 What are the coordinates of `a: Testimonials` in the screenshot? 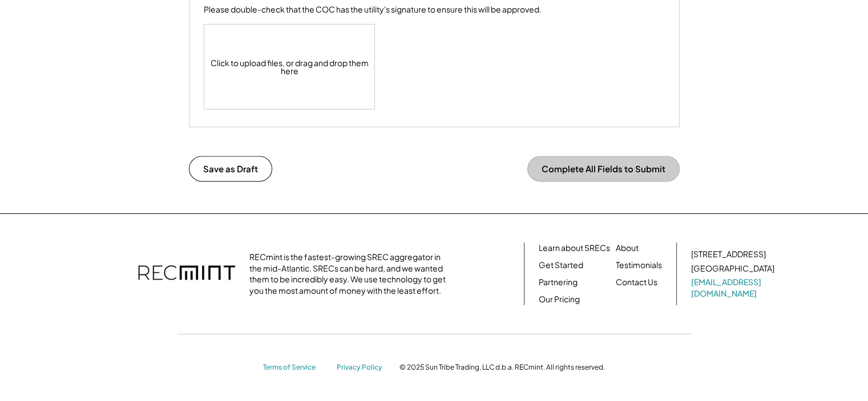 It's located at (639, 265).